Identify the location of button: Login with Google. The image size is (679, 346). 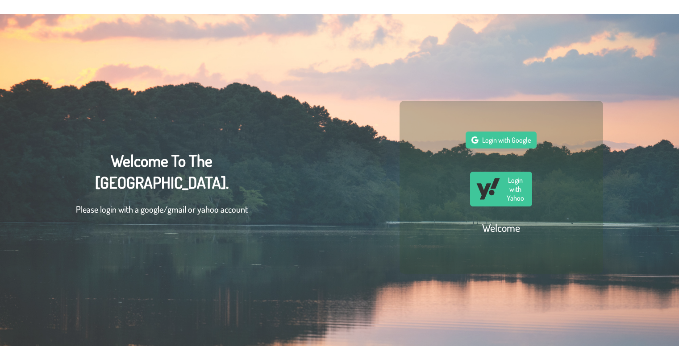
(501, 140).